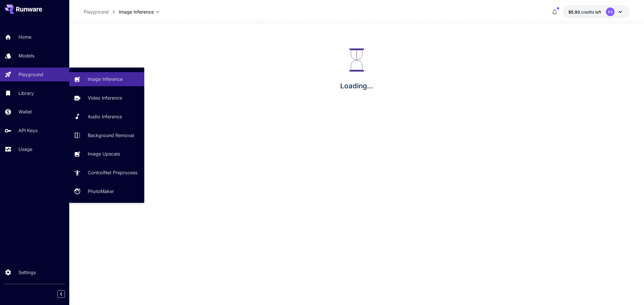  What do you see at coordinates (136, 12) in the screenshot?
I see `span: Image Inference` at bounding box center [136, 12].